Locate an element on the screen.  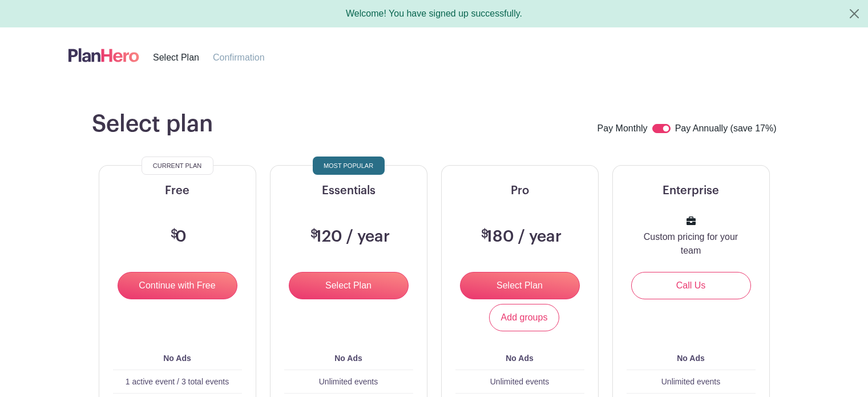
a: Call Us is located at coordinates (691, 285).